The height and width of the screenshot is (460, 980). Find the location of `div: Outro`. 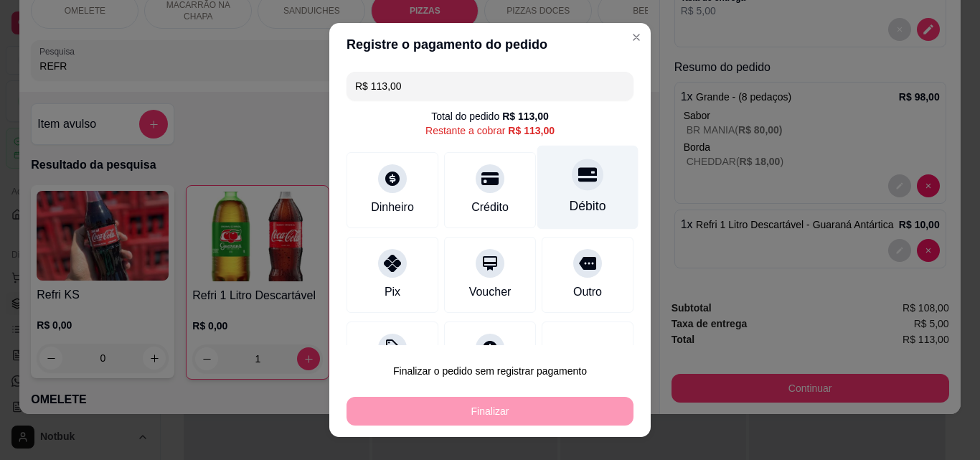

div: Outro is located at coordinates (587, 292).